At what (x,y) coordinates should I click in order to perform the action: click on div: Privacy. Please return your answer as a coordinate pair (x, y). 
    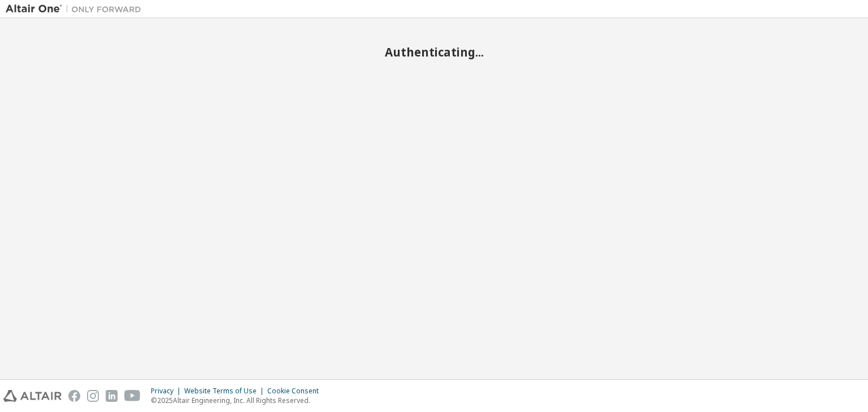
    Looking at the image, I should click on (167, 391).